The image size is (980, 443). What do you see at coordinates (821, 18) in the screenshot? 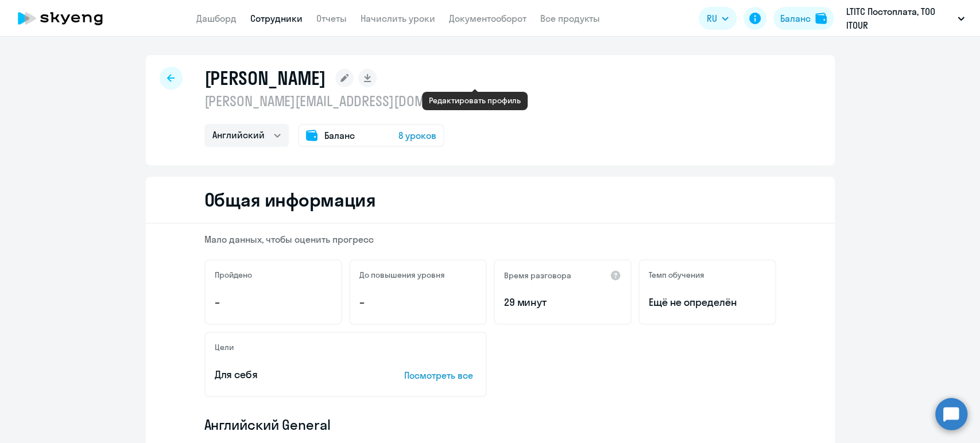
I see `img: balance` at bounding box center [821, 18].